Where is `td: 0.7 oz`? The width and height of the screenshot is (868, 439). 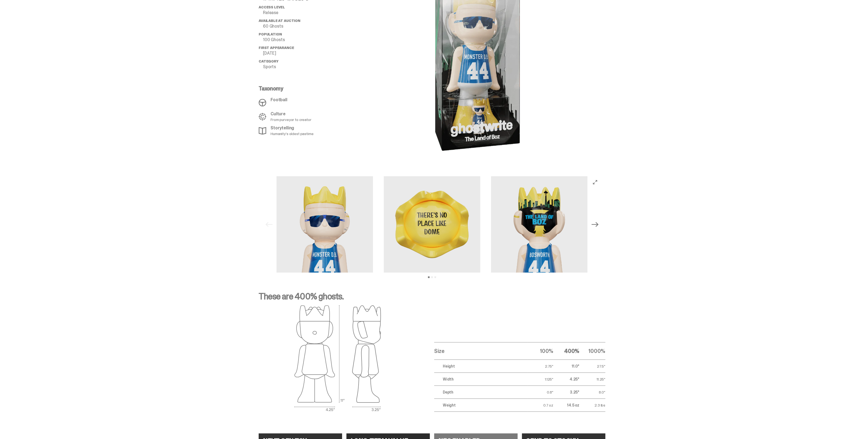
td: 0.7 oz is located at coordinates (540, 405).